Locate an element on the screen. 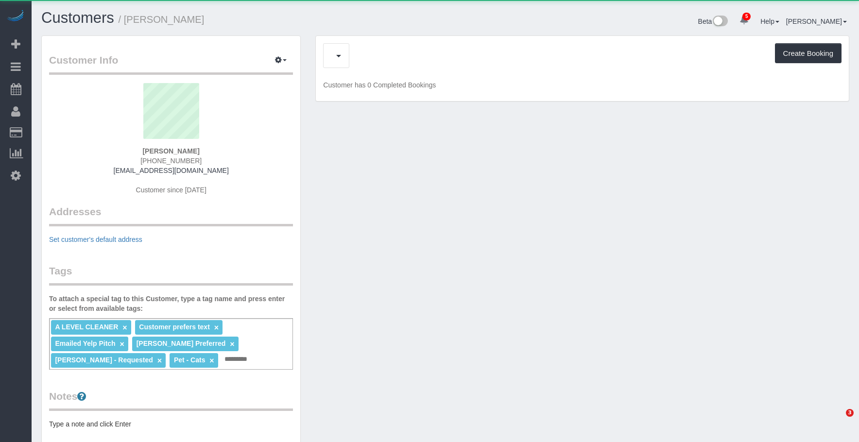  label: To attach a special tag to this Customer, type a tag name and press enter or select from availabl... is located at coordinates (171, 304).